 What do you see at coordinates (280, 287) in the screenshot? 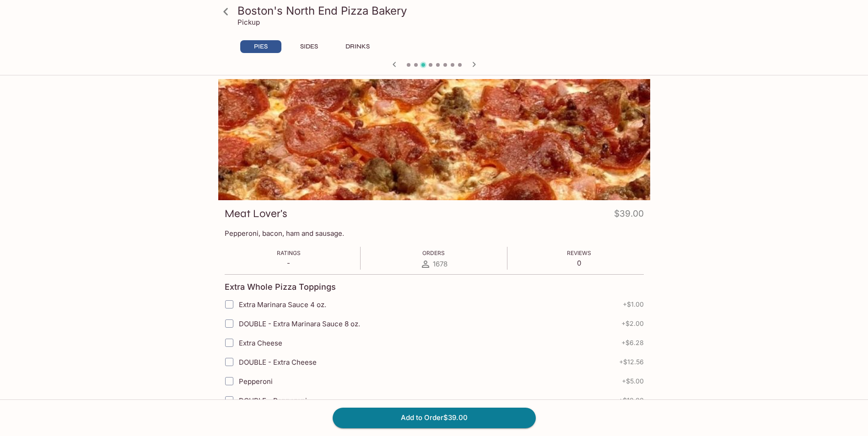
I see `h4: Extra Whole Pizza Toppings` at bounding box center [280, 287].